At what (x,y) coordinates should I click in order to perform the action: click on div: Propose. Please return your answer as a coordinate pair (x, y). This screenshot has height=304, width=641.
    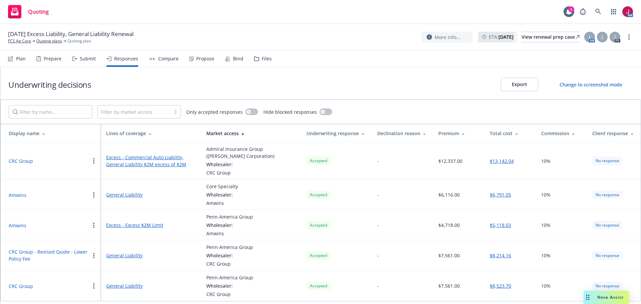
    Looking at the image, I should click on (205, 59).